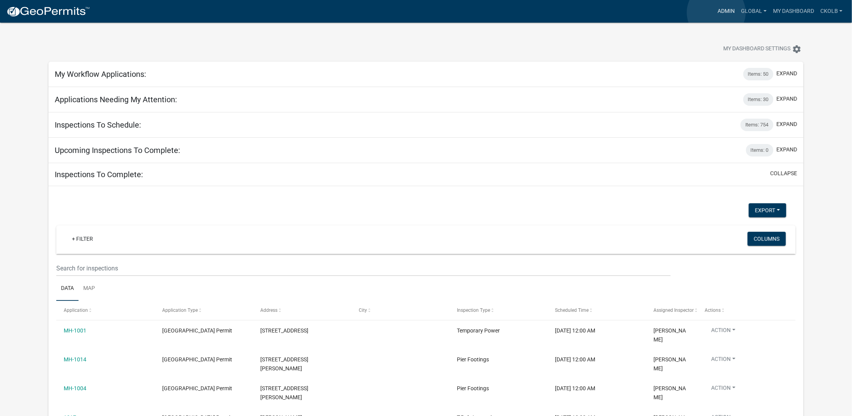 The image size is (852, 416). What do you see at coordinates (572, 311) in the screenshot?
I see `span: Scheduled Time` at bounding box center [572, 311].